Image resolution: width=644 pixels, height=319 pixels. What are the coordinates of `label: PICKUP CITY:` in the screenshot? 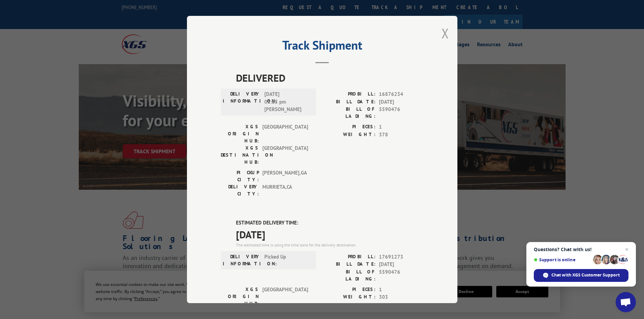 It's located at (240, 176).